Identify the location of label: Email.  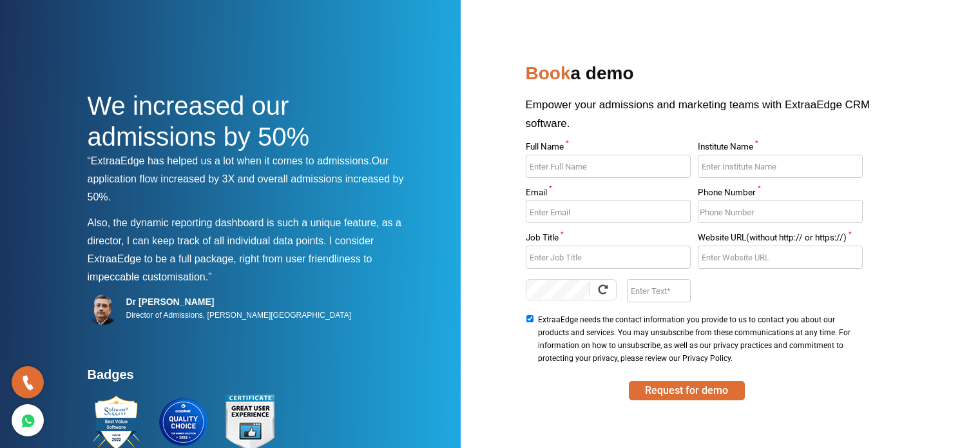
(608, 194).